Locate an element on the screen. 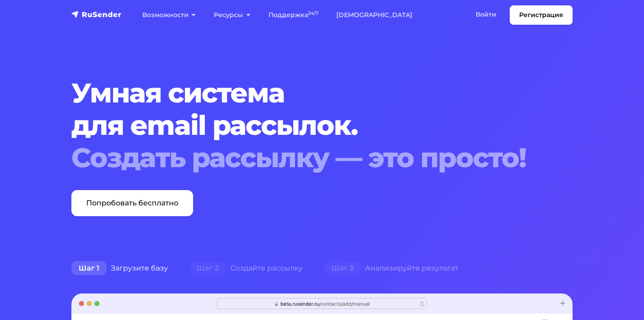 The width and height of the screenshot is (644, 320). a: Поддержка24/7 is located at coordinates (293, 15).